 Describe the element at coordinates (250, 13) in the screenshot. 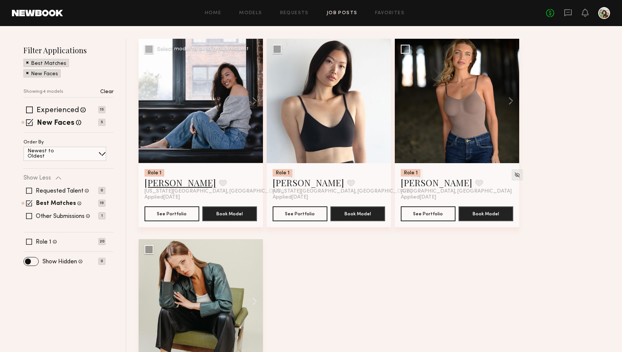

I see `a: Models` at that location.